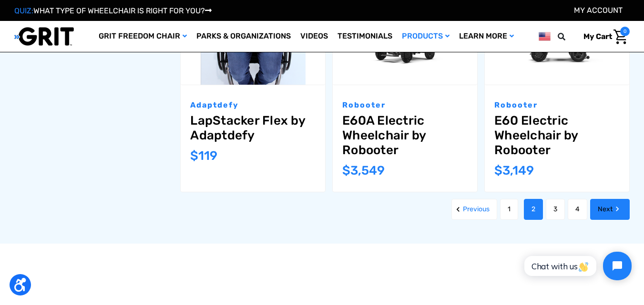 The height and width of the screenshot is (305, 644). I want to click on a: GRIT Freedom Chair, so click(143, 36).